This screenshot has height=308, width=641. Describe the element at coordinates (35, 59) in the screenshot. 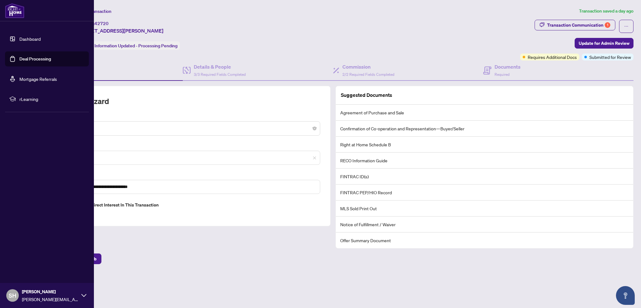

I see `a: Deal Processing` at that location.